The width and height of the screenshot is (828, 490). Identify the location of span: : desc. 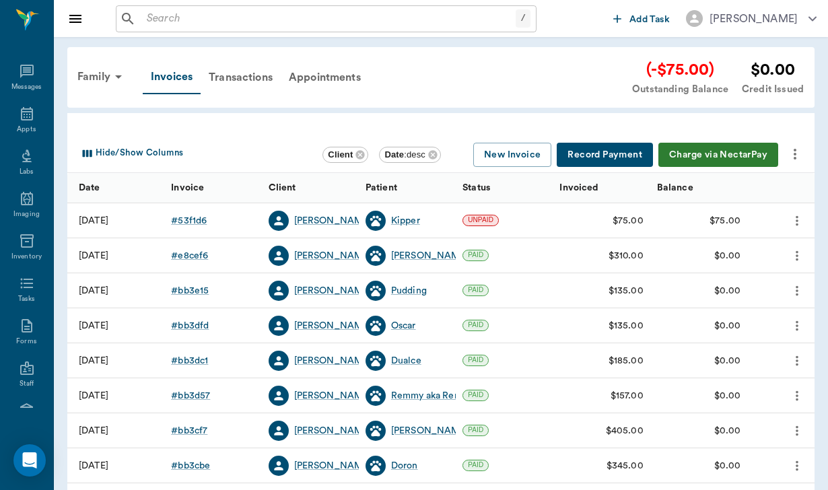
(405, 154).